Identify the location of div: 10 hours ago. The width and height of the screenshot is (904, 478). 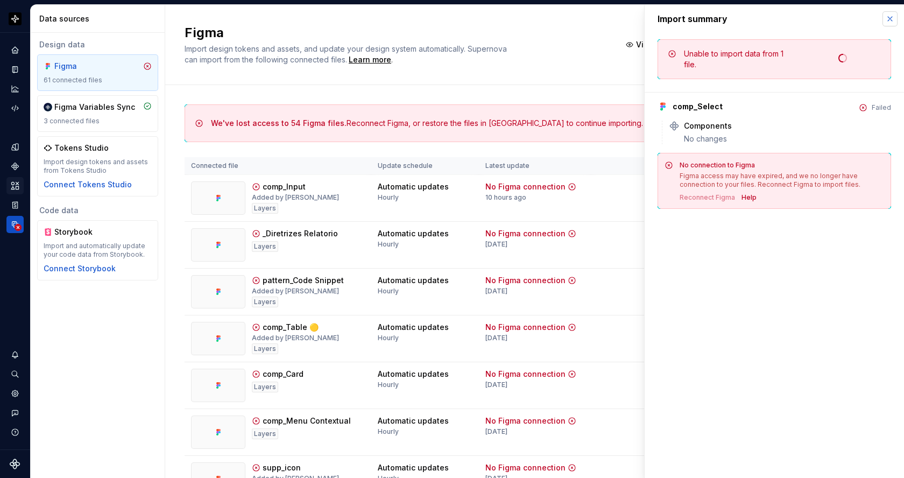
(506, 198).